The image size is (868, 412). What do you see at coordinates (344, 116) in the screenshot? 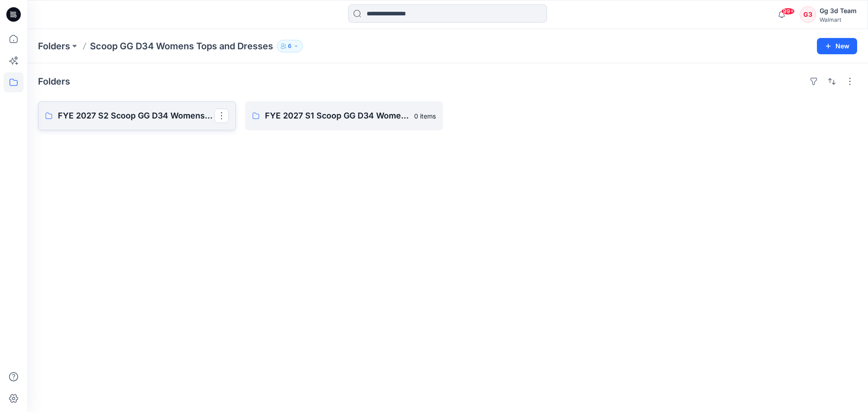
I see `a: FYE 2027 S1 Scoop GG D34 Womens Tops and Dresses0 items` at bounding box center [344, 116].